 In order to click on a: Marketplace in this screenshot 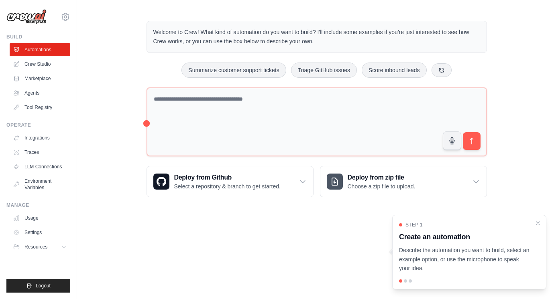, I will do `click(40, 79)`.